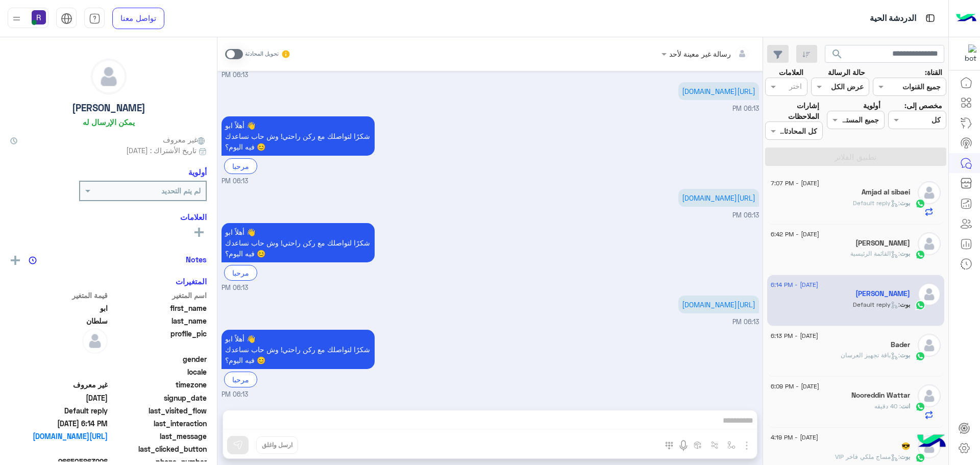  I want to click on span: 40 دقيقه, so click(888, 406).